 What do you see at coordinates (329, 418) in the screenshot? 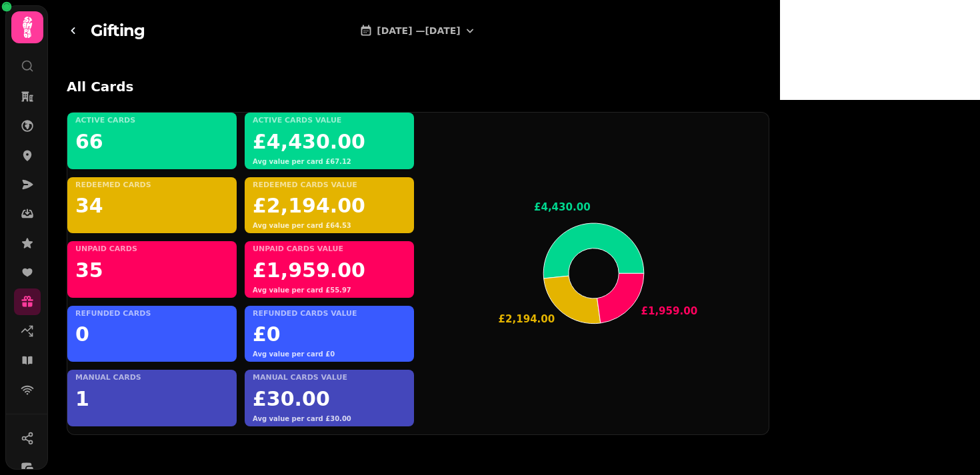
I see `dd: Avg value per card £30.00` at bounding box center [329, 418].